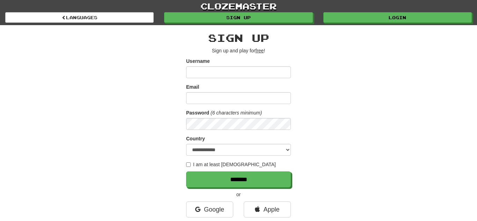 This screenshot has height=221, width=477. What do you see at coordinates (79, 17) in the screenshot?
I see `a: Languages` at bounding box center [79, 17].